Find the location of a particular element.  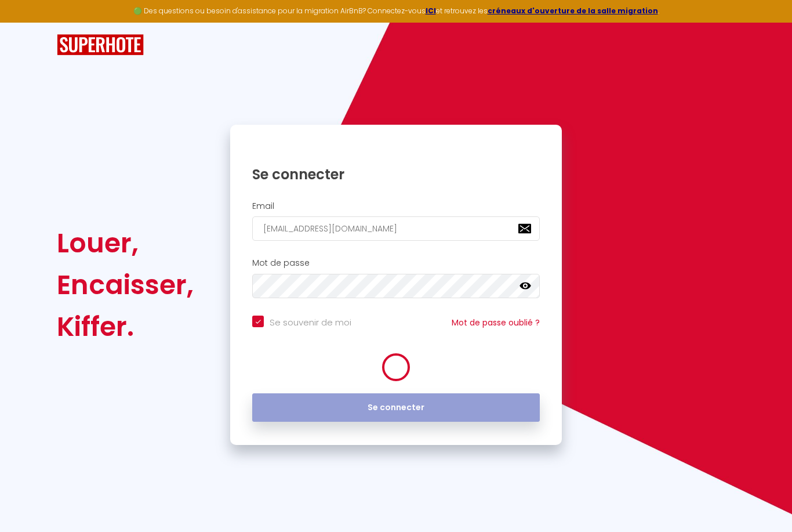

div: Kiffer. is located at coordinates (126, 326).